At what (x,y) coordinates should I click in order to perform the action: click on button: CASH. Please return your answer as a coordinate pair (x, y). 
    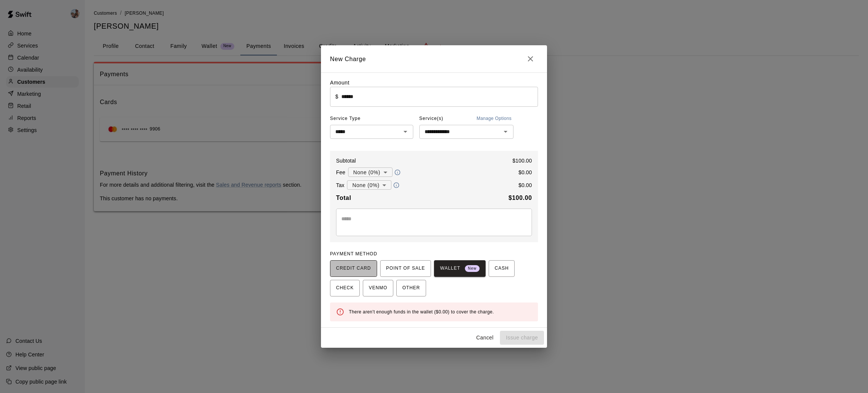
    Looking at the image, I should click on (501, 269).